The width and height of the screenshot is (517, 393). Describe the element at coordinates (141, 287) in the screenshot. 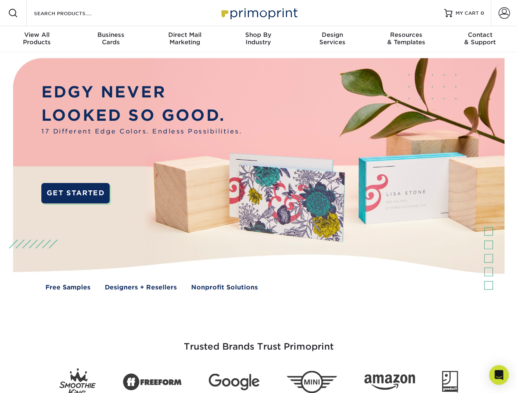

I see `a: Designers + Resellers` at that location.